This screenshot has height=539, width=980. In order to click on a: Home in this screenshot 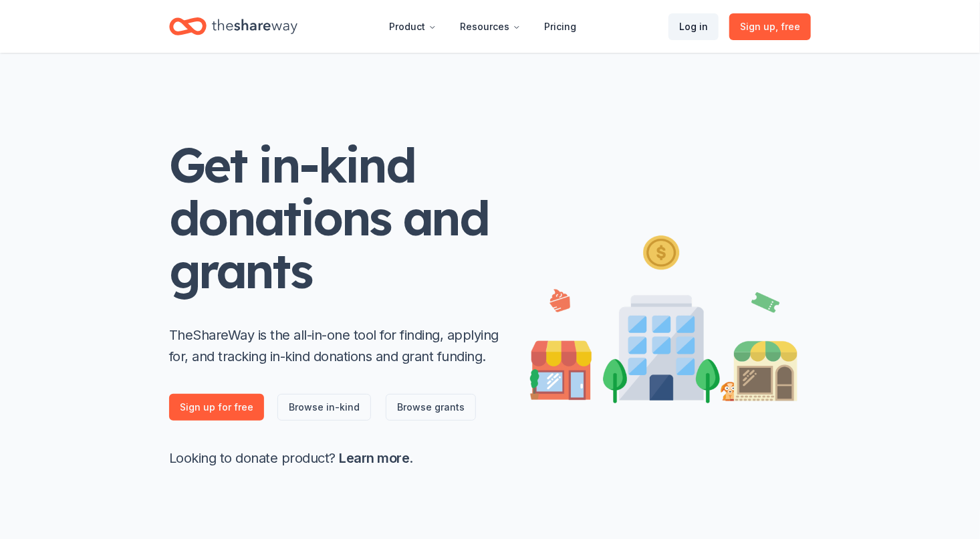, I will do `click(233, 26)`.